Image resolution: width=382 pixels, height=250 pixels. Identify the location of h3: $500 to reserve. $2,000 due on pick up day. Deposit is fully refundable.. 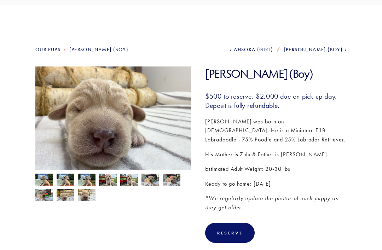
(276, 101).